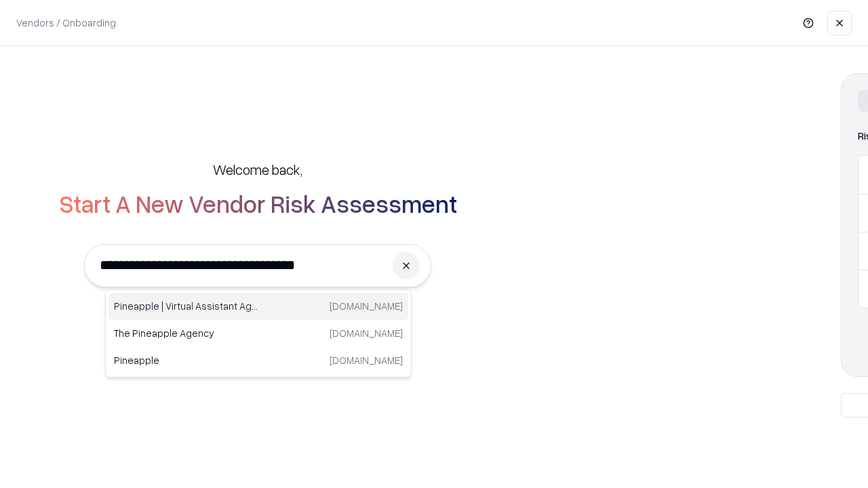 This screenshot has width=868, height=488. Describe the element at coordinates (258, 334) in the screenshot. I see `div: Suggestions` at that location.